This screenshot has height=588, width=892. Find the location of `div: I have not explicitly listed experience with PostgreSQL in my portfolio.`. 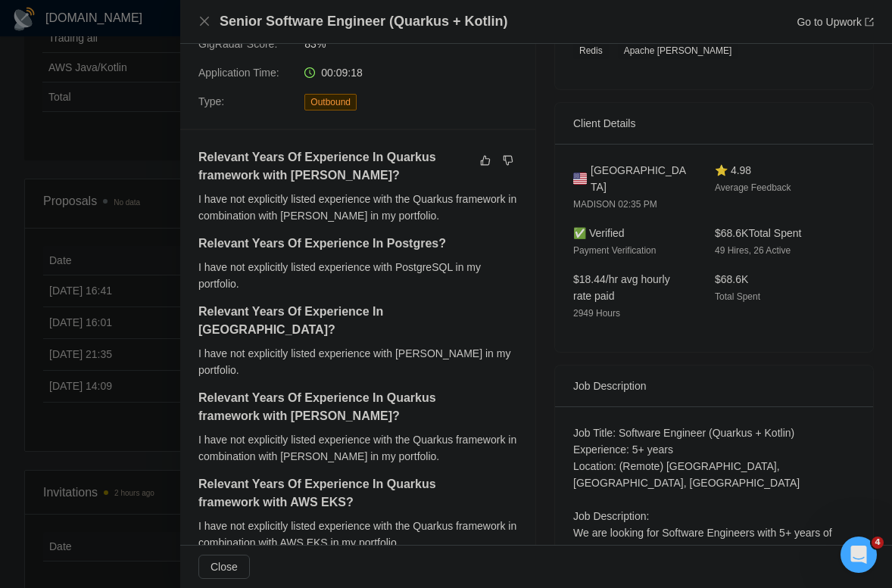

div: I have not explicitly listed experience with PostgreSQL in my portfolio. is located at coordinates (357, 276).